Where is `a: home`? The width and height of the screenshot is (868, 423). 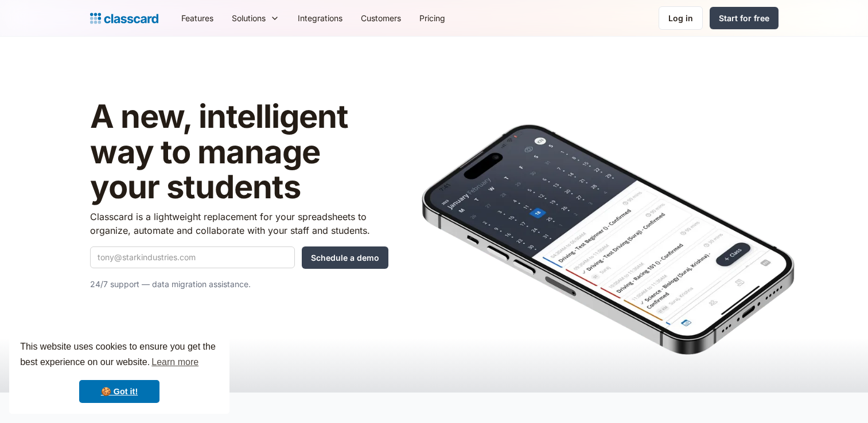 a: home is located at coordinates (124, 18).